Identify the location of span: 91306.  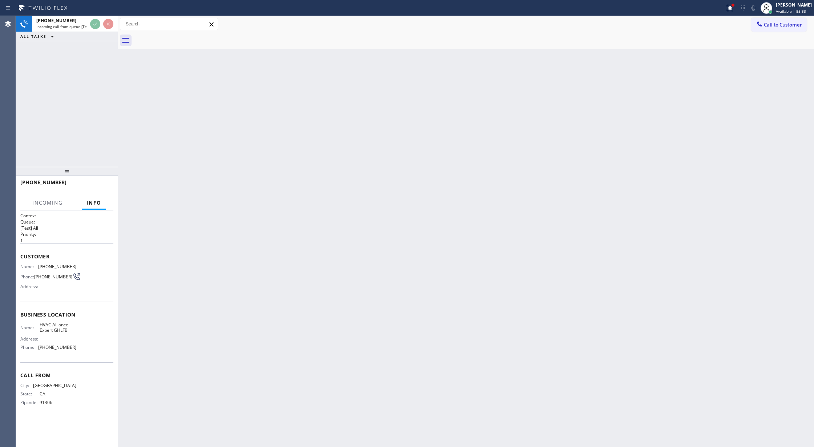
(58, 402).